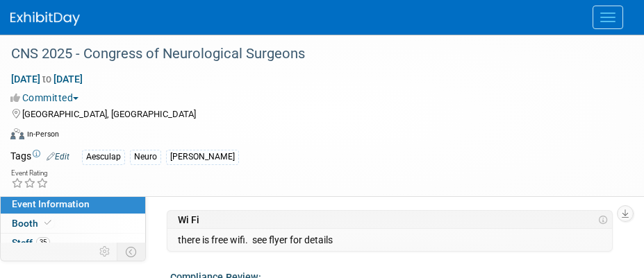 The width and height of the screenshot is (644, 278). What do you see at coordinates (30, 174) in the screenshot?
I see `div: Event Rating` at bounding box center [30, 174].